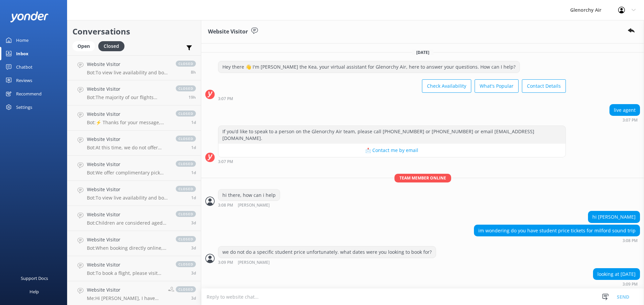  What do you see at coordinates (556, 231) in the screenshot?
I see `div: im wondering do you have student price tickets for milford sound trip` at bounding box center [556, 231].